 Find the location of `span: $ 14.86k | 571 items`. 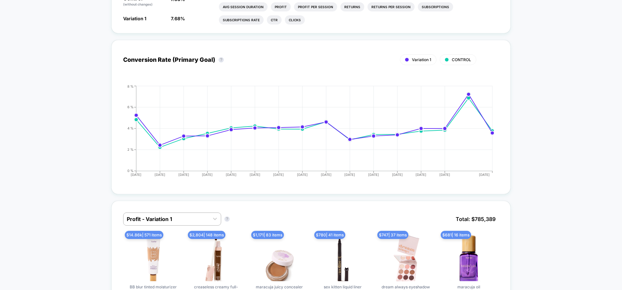

span: $ 14.86k | 571 items is located at coordinates (144, 234).